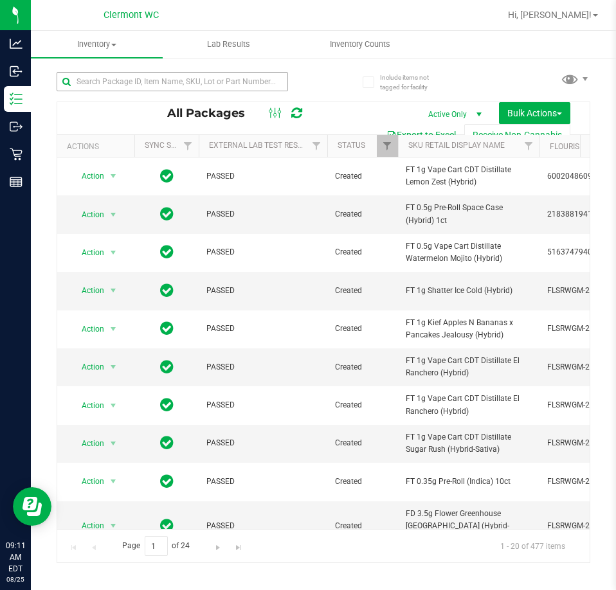 The width and height of the screenshot is (616, 590). What do you see at coordinates (469, 329) in the screenshot?
I see `span: FT 1g Kief Apples N Bananas x Pancakes Jealousy (Hybrid)` at bounding box center [469, 329].